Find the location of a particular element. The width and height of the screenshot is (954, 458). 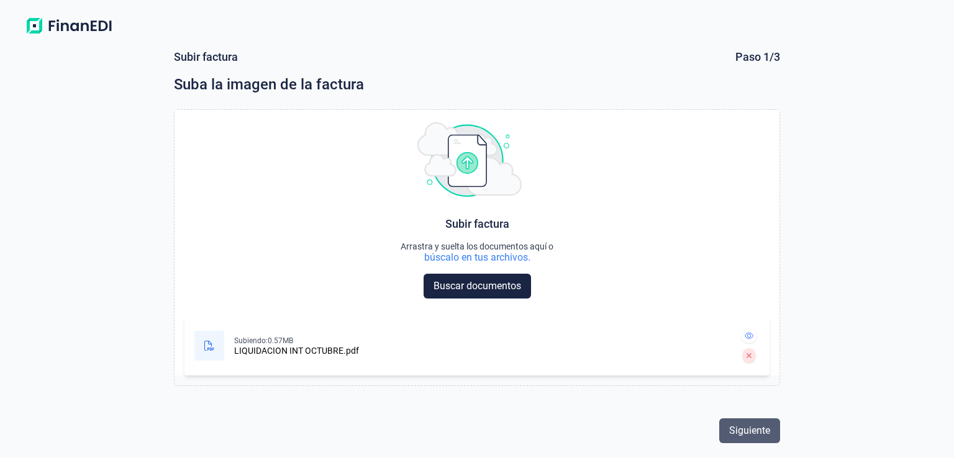

div: Paso 1/3 is located at coordinates (758, 57).